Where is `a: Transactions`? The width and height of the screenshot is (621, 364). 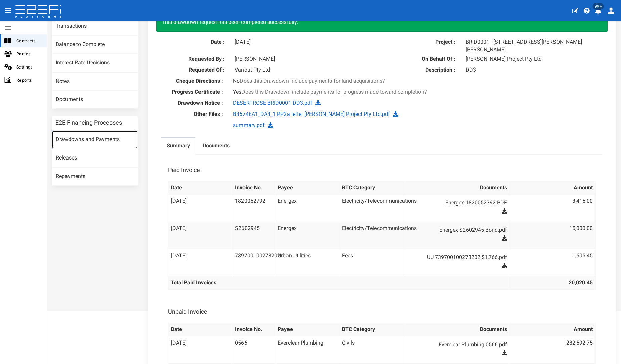 a: Transactions is located at coordinates (94, 26).